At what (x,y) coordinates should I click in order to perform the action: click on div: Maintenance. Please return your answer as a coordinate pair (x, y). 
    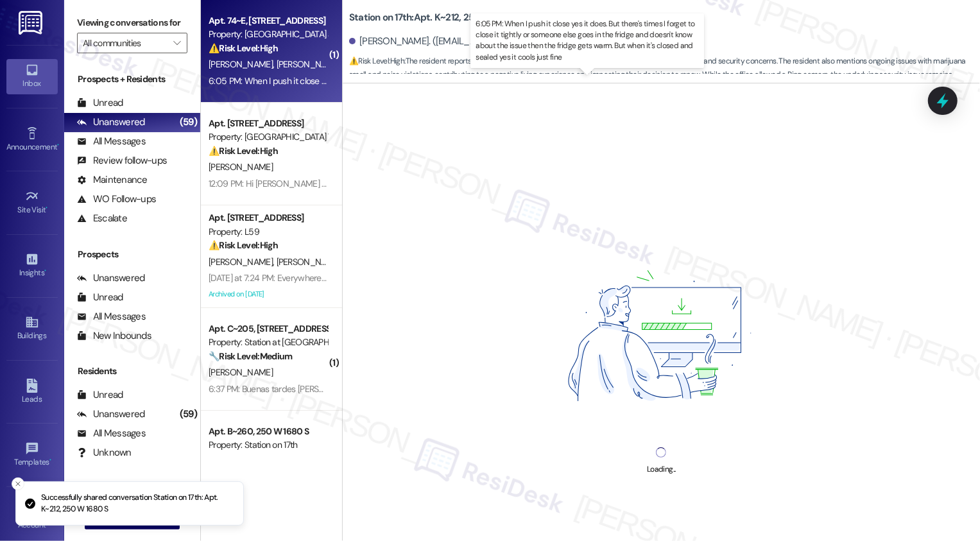
    Looking at the image, I should click on (113, 179).